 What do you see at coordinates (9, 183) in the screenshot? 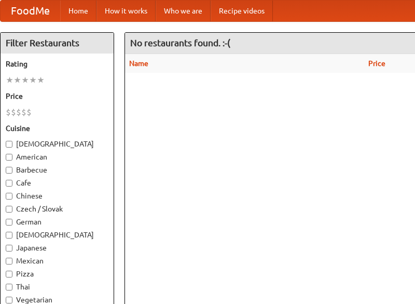
I see `input: Cafe` at bounding box center [9, 183].